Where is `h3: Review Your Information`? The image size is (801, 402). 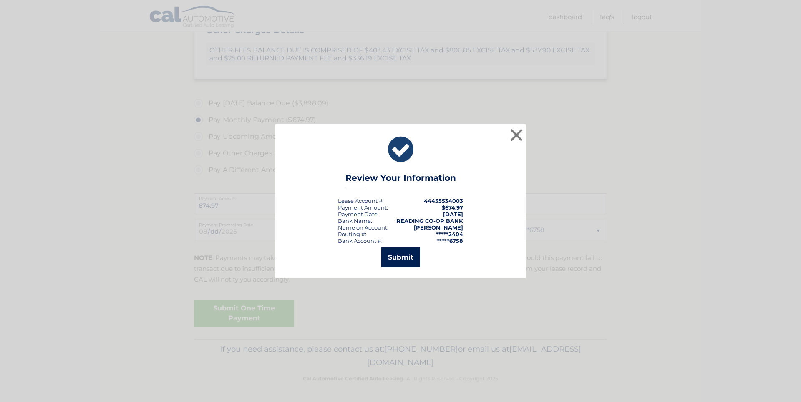 h3: Review Your Information is located at coordinates (400, 180).